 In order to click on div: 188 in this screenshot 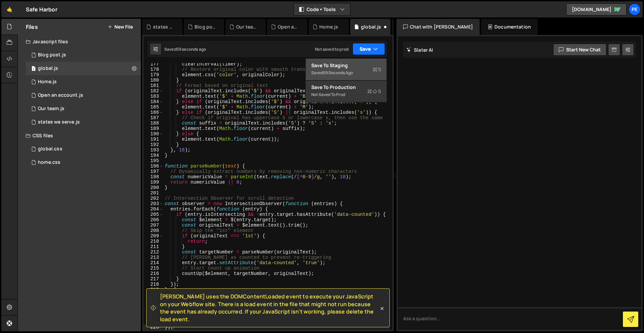, I will do `click(153, 123)`.